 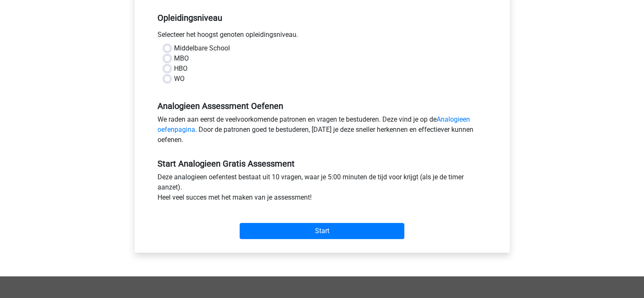 What do you see at coordinates (322, 189) in the screenshot?
I see `div: Deze analogieen oefentest bestaat uit 10 vragen, waar je 5:00 minuten de tijd voor krijgt (als je...` at bounding box center [322, 189].